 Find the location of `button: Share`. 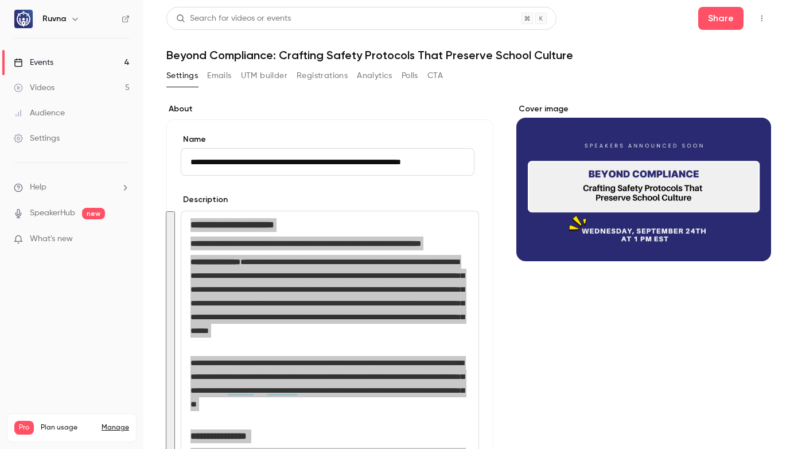

button: Share is located at coordinates (721, 18).